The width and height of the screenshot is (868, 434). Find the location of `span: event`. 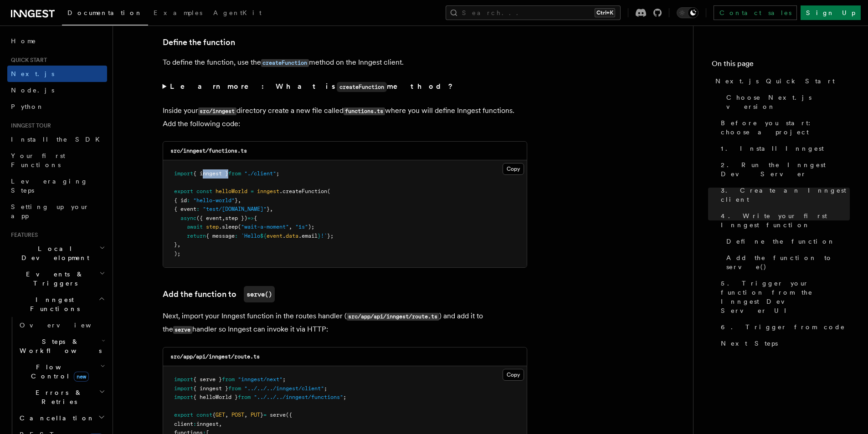

span: event is located at coordinates (275, 236).